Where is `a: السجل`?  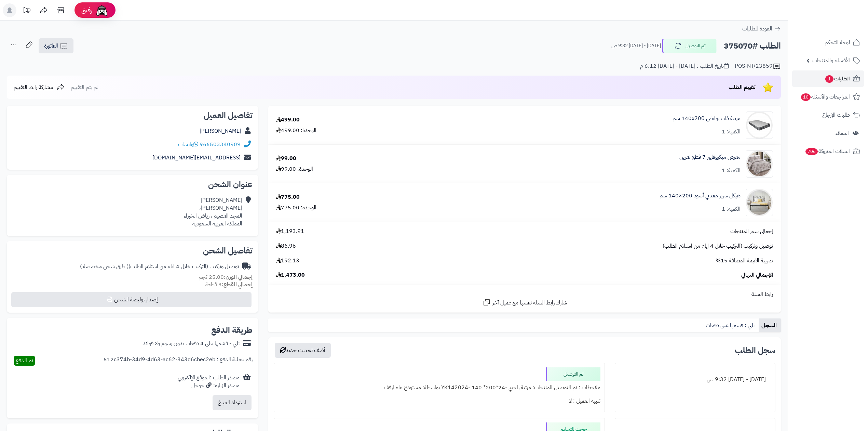 a: السجل is located at coordinates (770, 326).